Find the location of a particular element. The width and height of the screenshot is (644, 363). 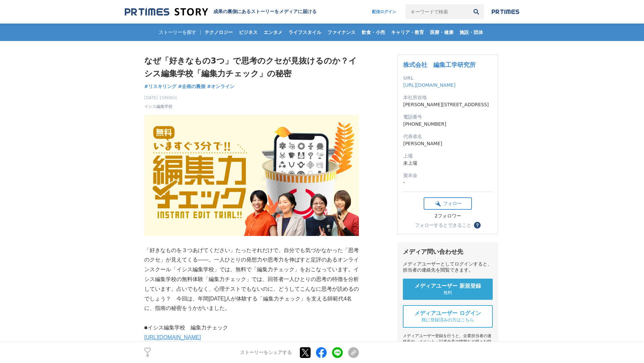

span: 施設・団体 is located at coordinates (471, 32).